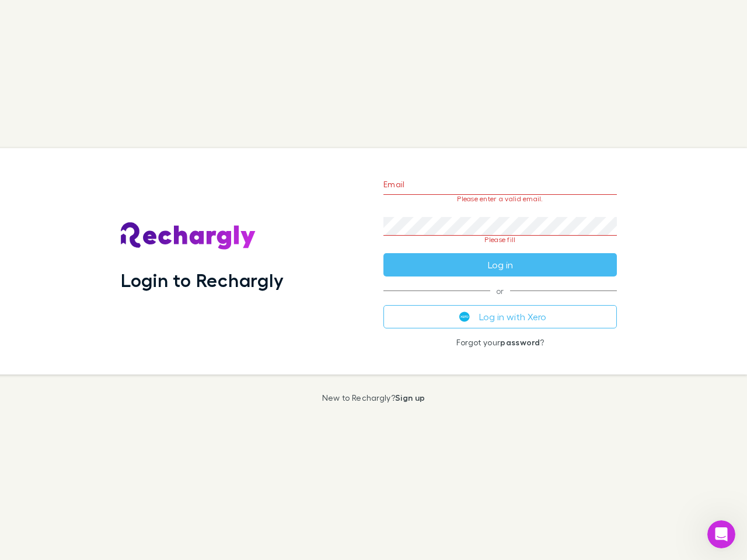 Image resolution: width=747 pixels, height=560 pixels. I want to click on button: Log in, so click(500, 265).